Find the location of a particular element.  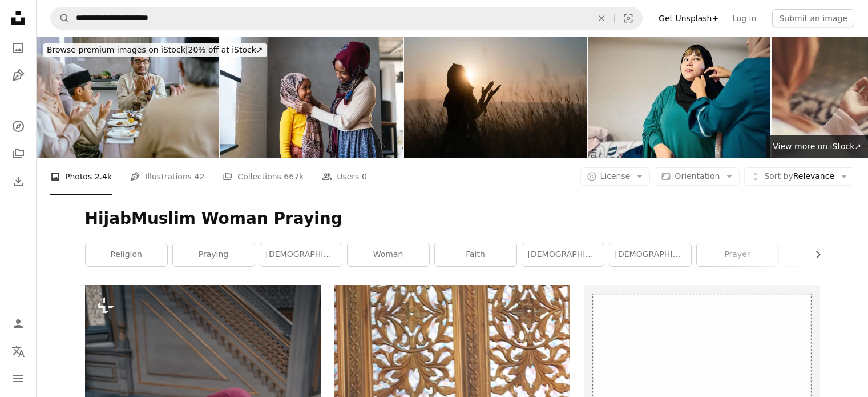

img: Young woman getting help putting on a hijab from her mother is located at coordinates (679, 97).